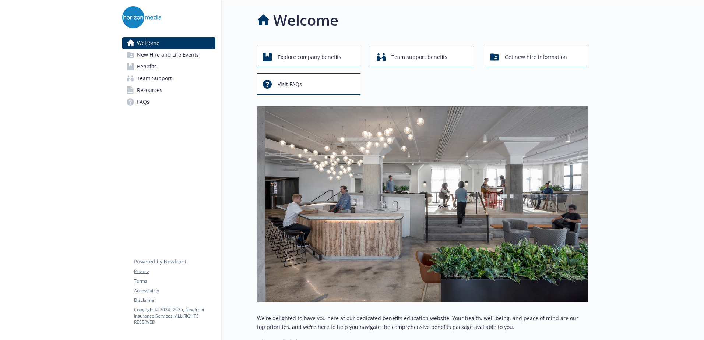 The width and height of the screenshot is (704, 340). I want to click on button: Visit FAQs, so click(309, 84).